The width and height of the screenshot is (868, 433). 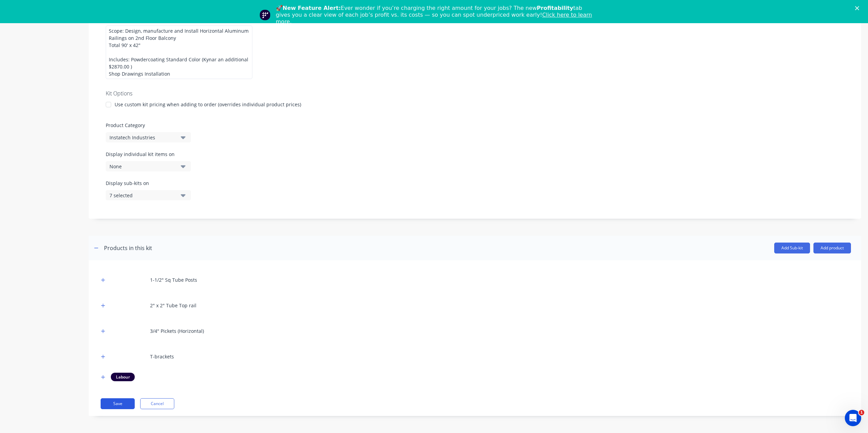 What do you see at coordinates (143, 166) in the screenshot?
I see `div: None` at bounding box center [143, 166].